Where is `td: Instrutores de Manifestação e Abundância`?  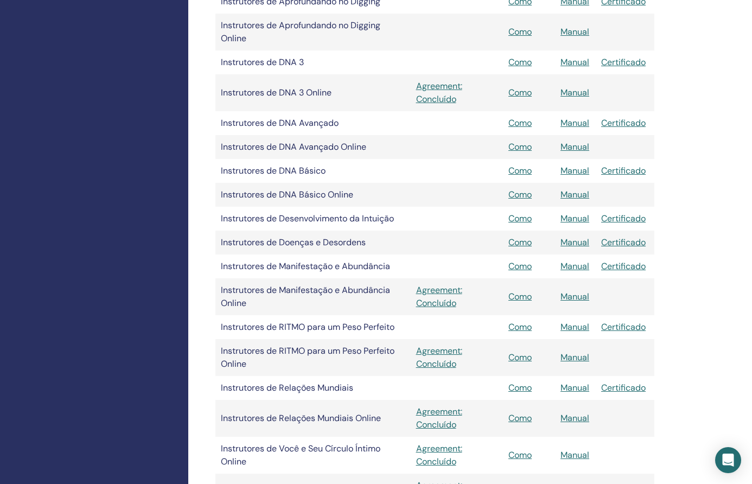
td: Instrutores de Manifestação e Abundância is located at coordinates (313, 266).